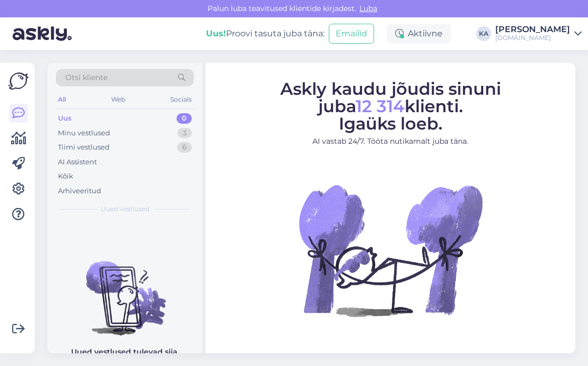 Image resolution: width=588 pixels, height=366 pixels. Describe the element at coordinates (216, 33) in the screenshot. I see `b: Uus!` at that location.